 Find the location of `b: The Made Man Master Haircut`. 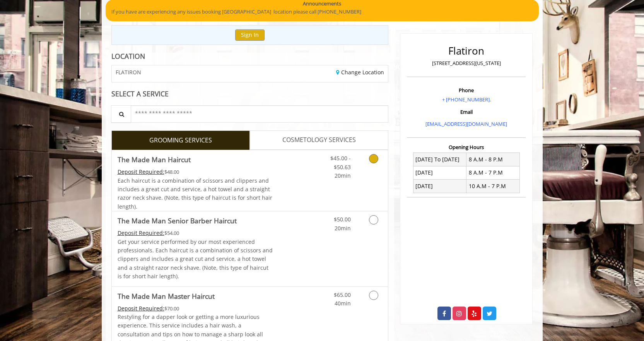

b: The Made Man Master Haircut is located at coordinates (166, 296).